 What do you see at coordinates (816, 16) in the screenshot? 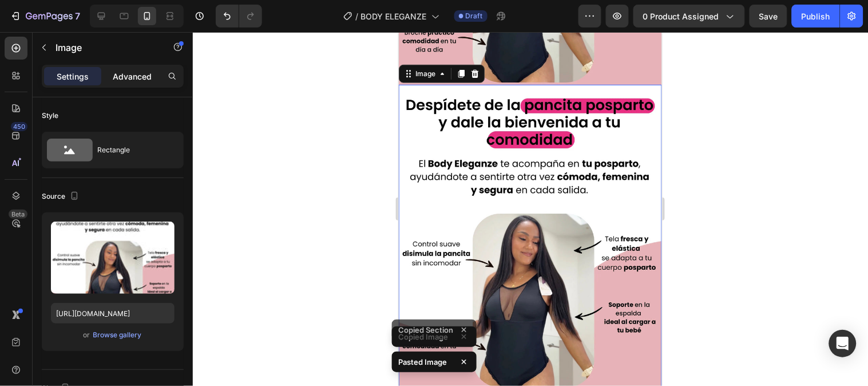
I see `button: Publish` at bounding box center [816, 16].